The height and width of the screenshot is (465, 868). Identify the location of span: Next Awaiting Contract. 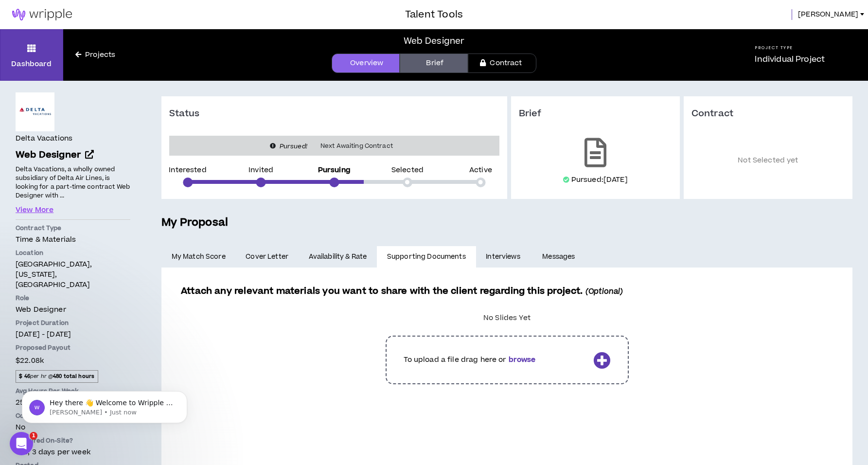
(357, 146).